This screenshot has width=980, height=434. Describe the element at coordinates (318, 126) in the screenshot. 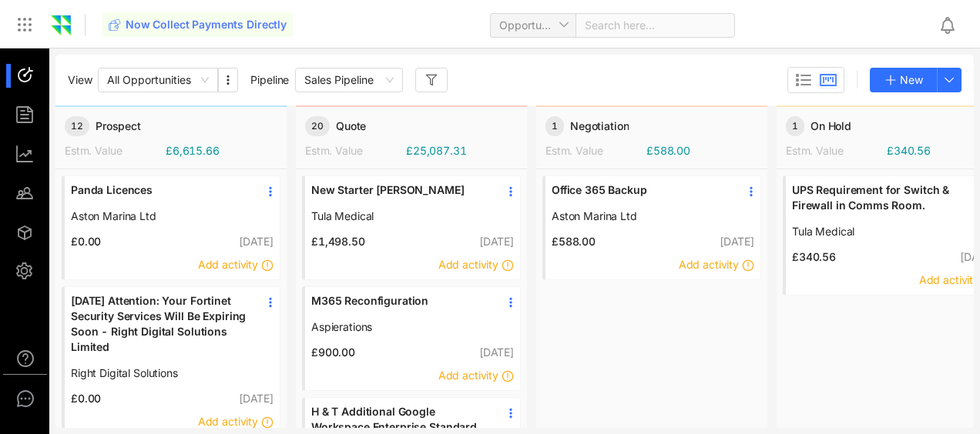

I see `span: 20` at that location.